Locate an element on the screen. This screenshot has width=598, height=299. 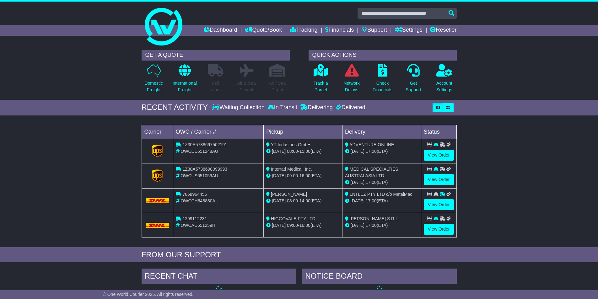
span: 15:00 is located at coordinates (305, 151).